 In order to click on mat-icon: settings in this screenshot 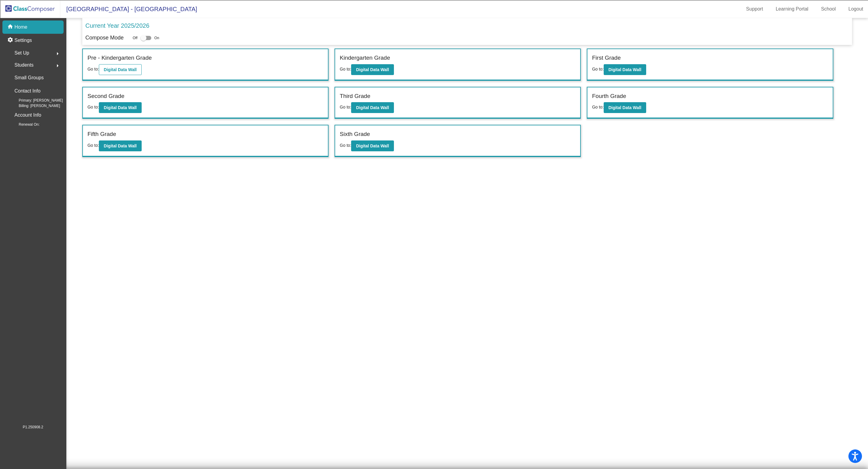, I will do `click(11, 40)`.